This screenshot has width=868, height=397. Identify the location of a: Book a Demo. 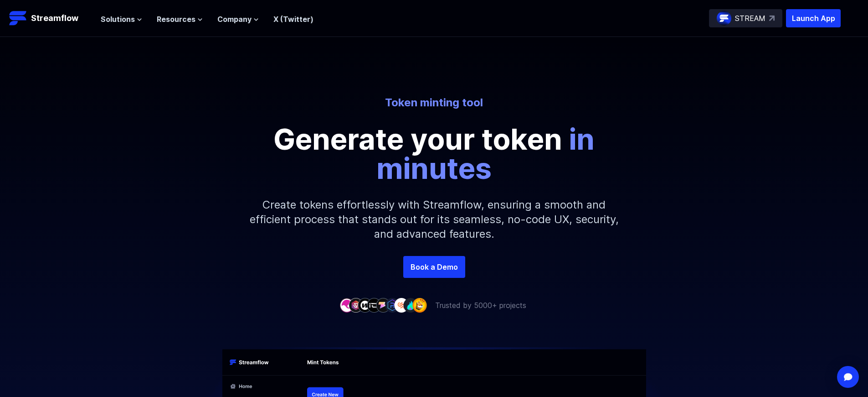
(434, 267).